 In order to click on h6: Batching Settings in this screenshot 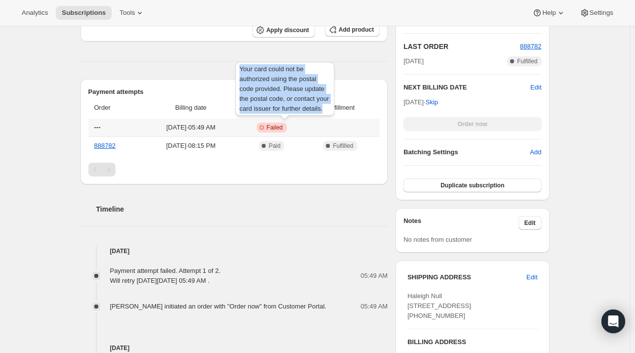, I will do `click(467, 152)`.